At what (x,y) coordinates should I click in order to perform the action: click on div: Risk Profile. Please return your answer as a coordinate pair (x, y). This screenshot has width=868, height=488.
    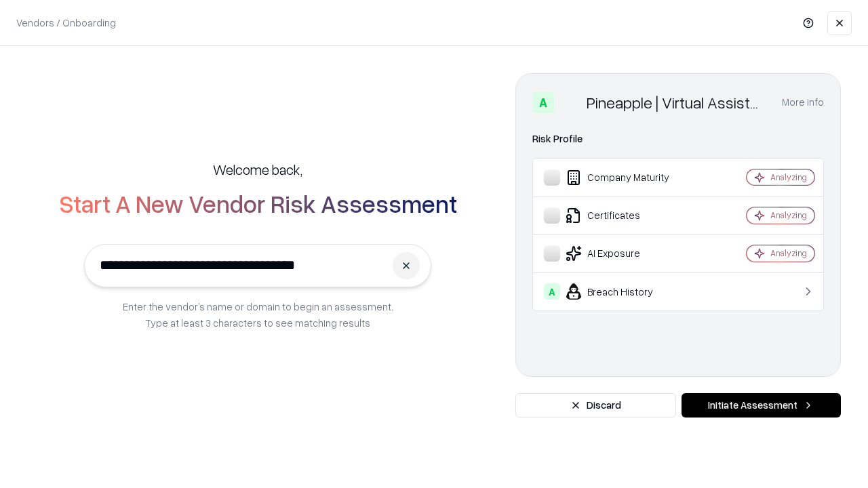
    Looking at the image, I should click on (678, 139).